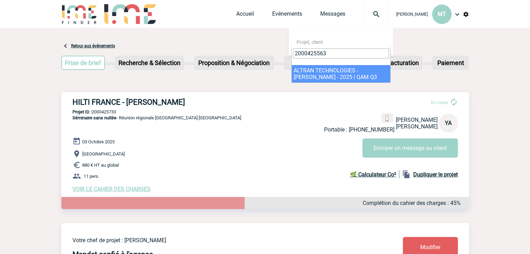 The image size is (530, 254). I want to click on span: YA, so click(448, 123).